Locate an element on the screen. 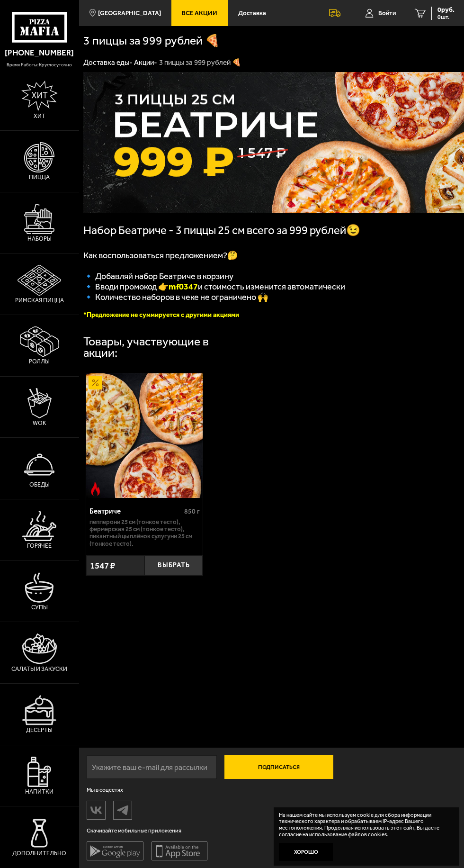 Image resolution: width=464 pixels, height=868 pixels. a: Акции- is located at coordinates (145, 63).